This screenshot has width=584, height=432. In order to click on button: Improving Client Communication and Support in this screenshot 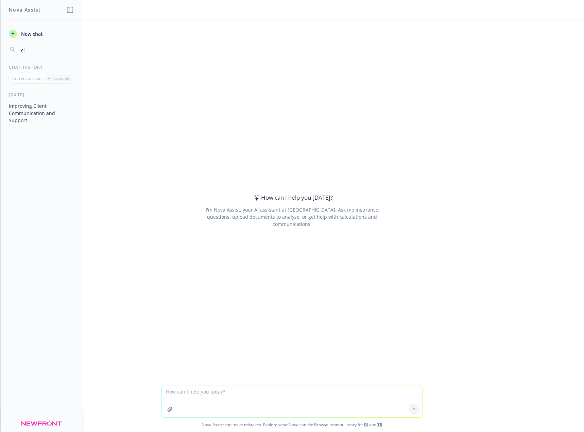, I will do `click(41, 113)`.